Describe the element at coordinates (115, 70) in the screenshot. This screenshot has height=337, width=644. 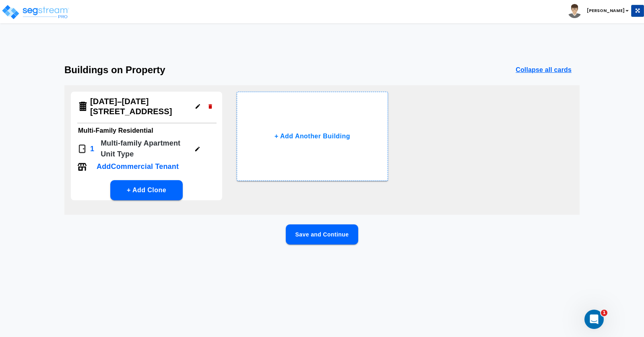
I see `h3: Buildings on Property` at that location.